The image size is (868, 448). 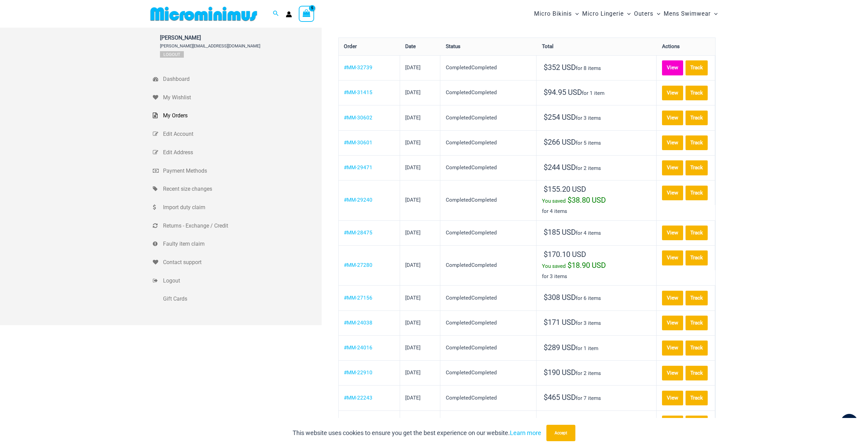 I want to click on span: 94.95 USD, so click(x=562, y=93).